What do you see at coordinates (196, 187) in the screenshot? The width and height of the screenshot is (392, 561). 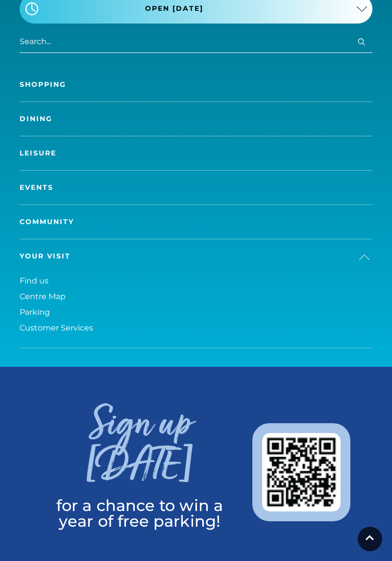 I see `a: Events` at bounding box center [196, 187].